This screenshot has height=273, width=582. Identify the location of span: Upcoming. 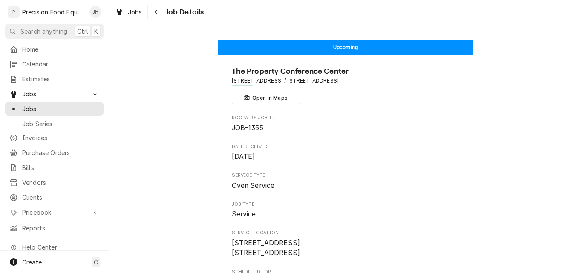
(345, 47).